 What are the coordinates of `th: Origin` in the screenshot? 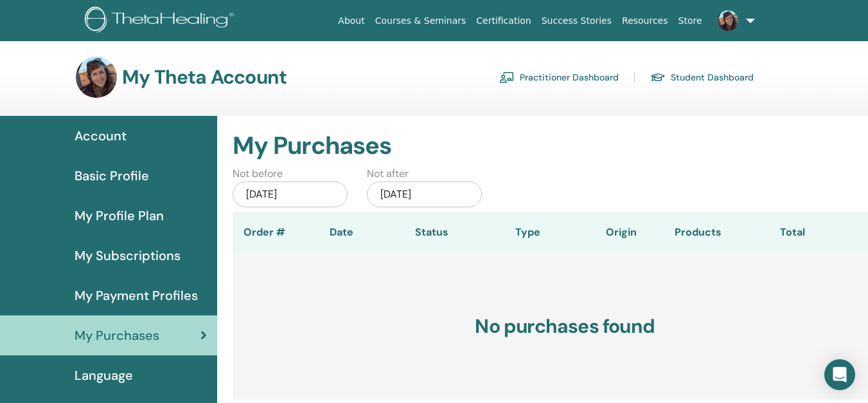 It's located at (622, 232).